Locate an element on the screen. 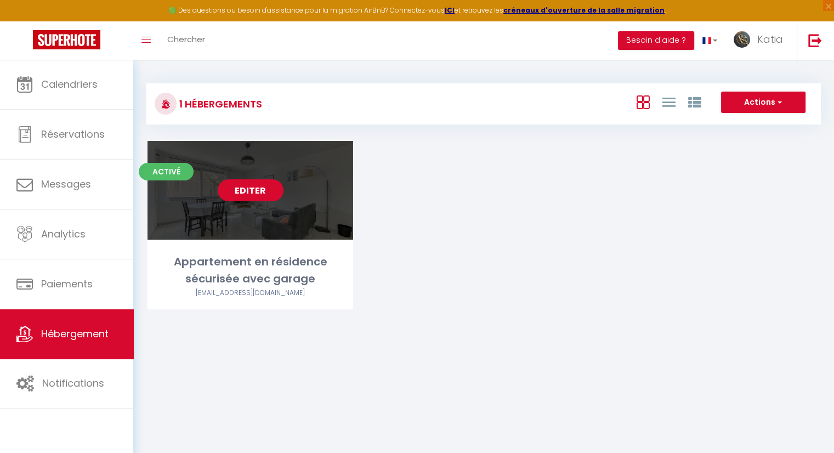 Image resolution: width=834 pixels, height=453 pixels. div: Appartement en résidence sécurisée avec garage is located at coordinates (250, 270).